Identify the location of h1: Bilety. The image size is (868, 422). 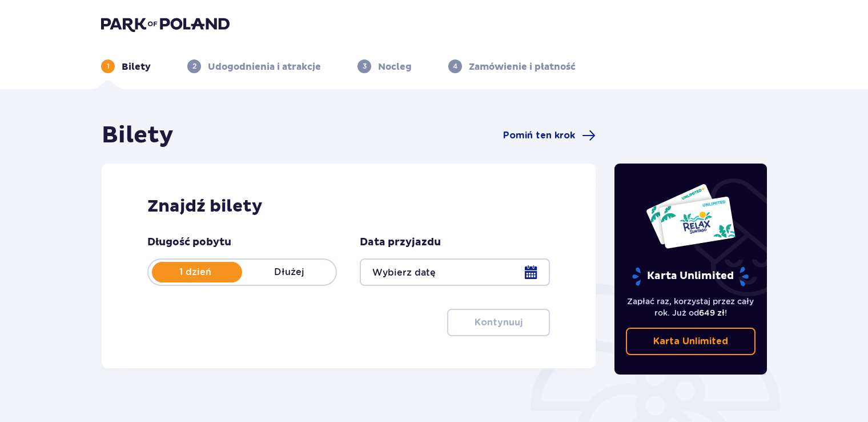
(137, 136).